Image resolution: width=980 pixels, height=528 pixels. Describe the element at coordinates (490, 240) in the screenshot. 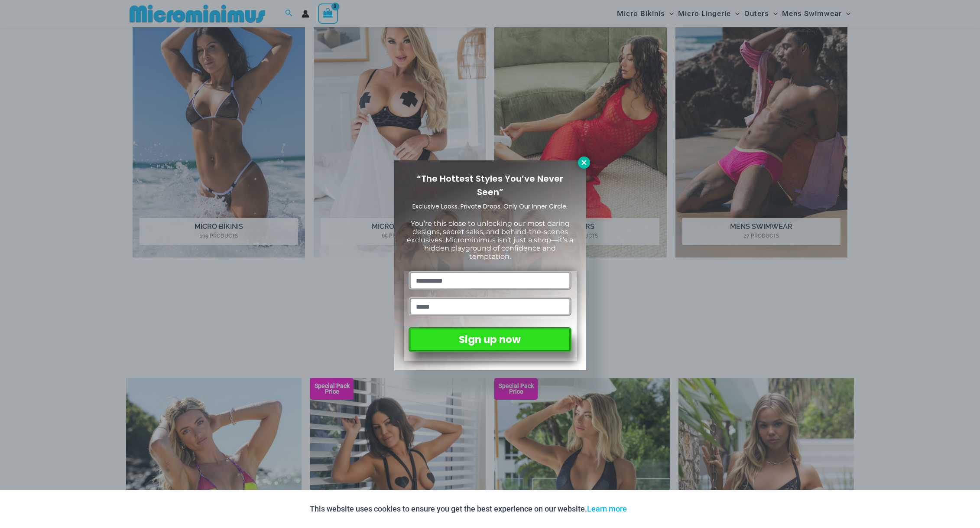

I see `span: You’re this close to unlocking our most daring designs, secret sales, and behind-the-scenes exclu...` at that location.